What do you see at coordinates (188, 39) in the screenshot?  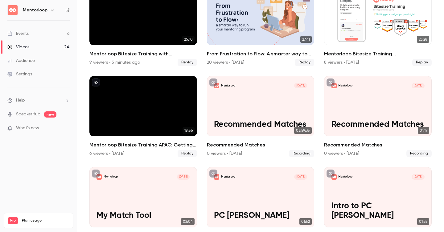 I see `span: 25:10` at bounding box center [188, 39].